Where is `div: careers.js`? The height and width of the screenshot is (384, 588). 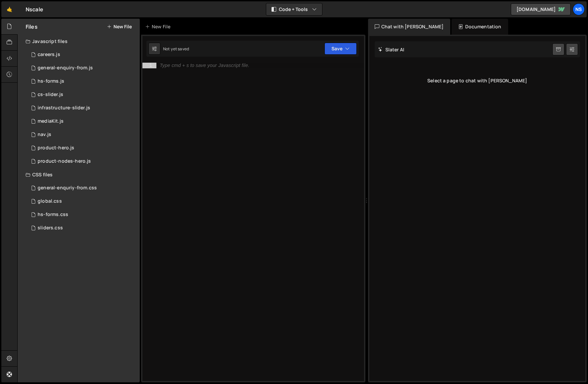
div: careers.js is located at coordinates (49, 55).